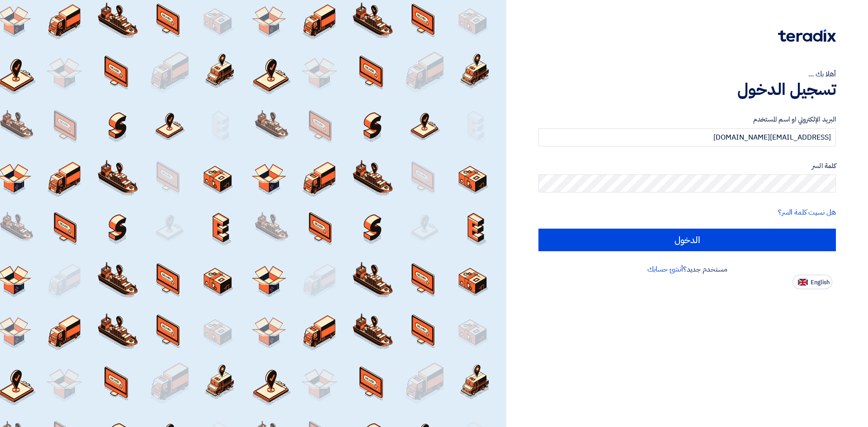 This screenshot has width=868, height=427. What do you see at coordinates (807, 36) in the screenshot?
I see `img: Teradix logo` at bounding box center [807, 36].